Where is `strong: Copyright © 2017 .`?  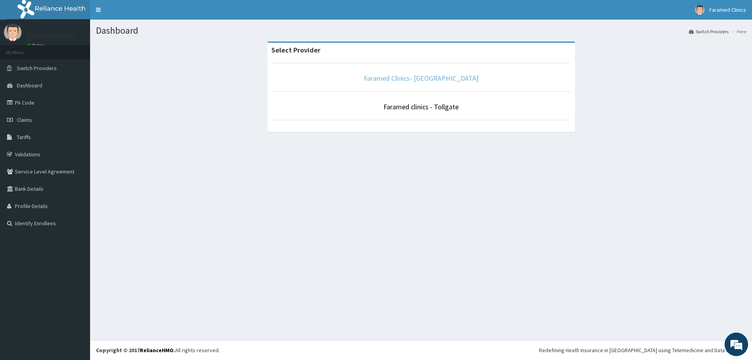 strong: Copyright © 2017 . is located at coordinates (135, 350).